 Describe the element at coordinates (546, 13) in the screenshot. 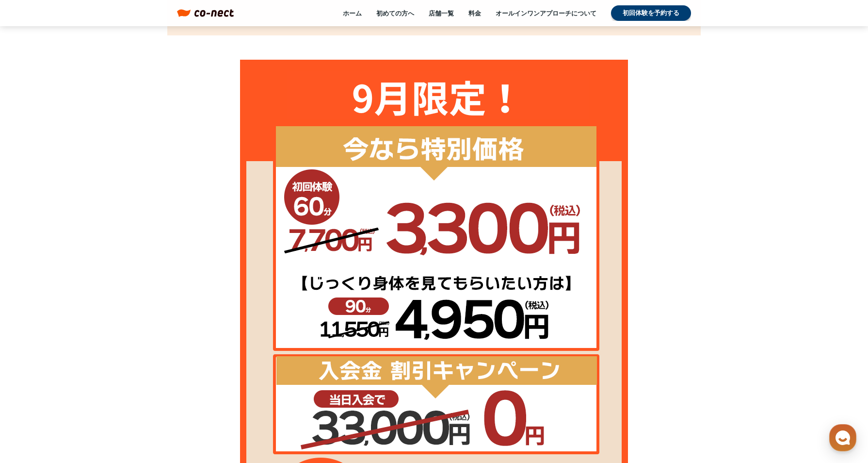

I see `a: オールインワンアプローチについて` at that location.